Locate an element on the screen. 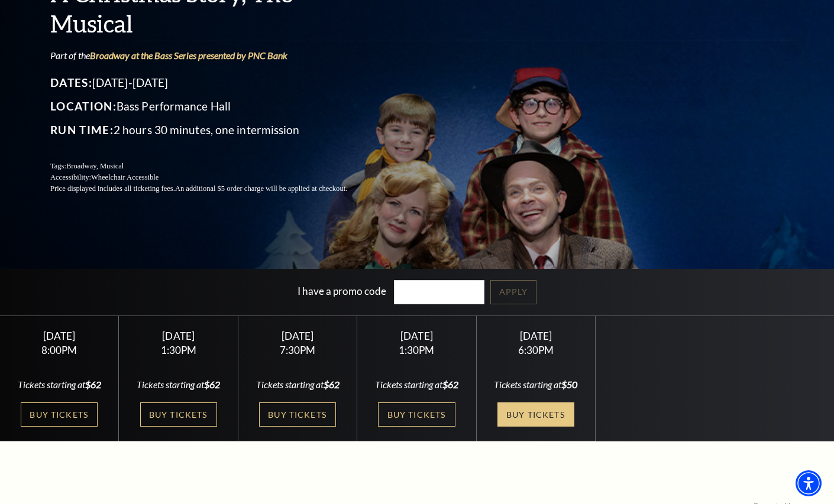 The height and width of the screenshot is (504, 834). div: Accessibility Menu is located at coordinates (809, 484).